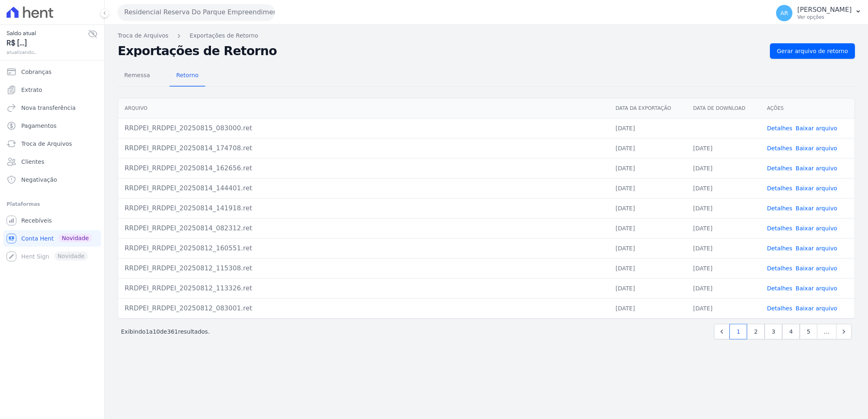  I want to click on span: Negativação, so click(39, 180).